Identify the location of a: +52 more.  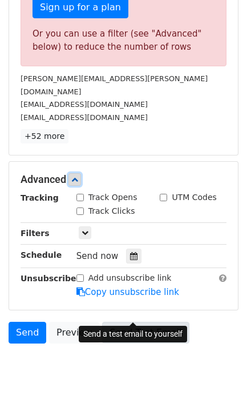
(45, 136).